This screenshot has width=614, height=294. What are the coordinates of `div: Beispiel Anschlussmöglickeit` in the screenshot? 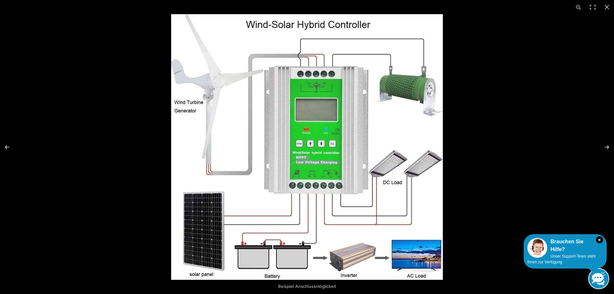 It's located at (307, 286).